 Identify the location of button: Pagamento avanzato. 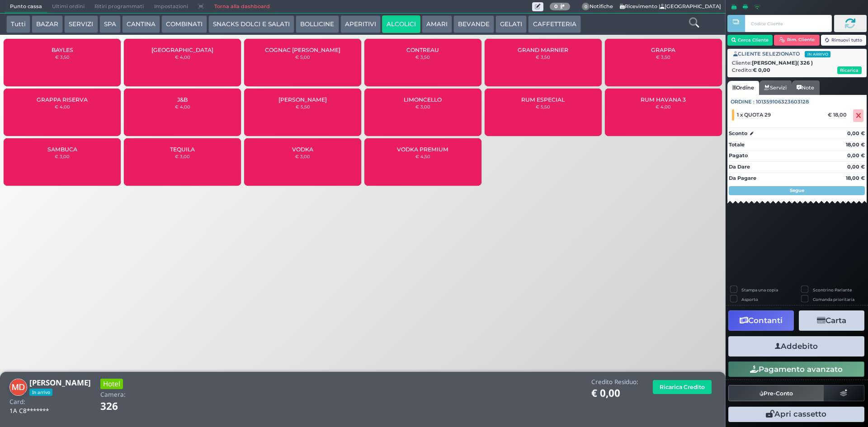
(797, 369).